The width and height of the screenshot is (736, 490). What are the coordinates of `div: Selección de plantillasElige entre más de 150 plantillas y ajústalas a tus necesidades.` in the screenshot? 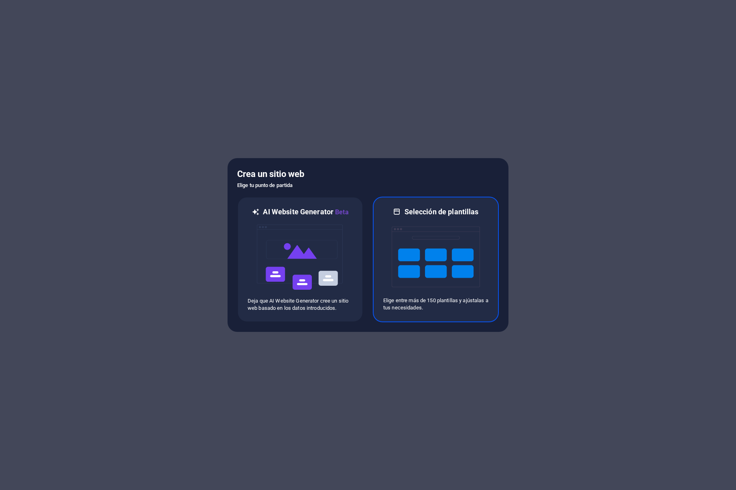 It's located at (436, 259).